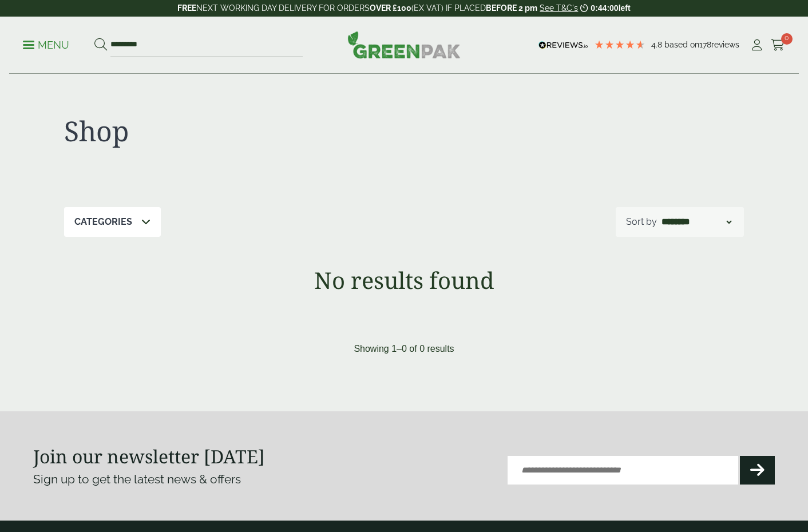 This screenshot has width=808, height=532. What do you see at coordinates (778, 45) in the screenshot?
I see `i: Cart` at bounding box center [778, 45].